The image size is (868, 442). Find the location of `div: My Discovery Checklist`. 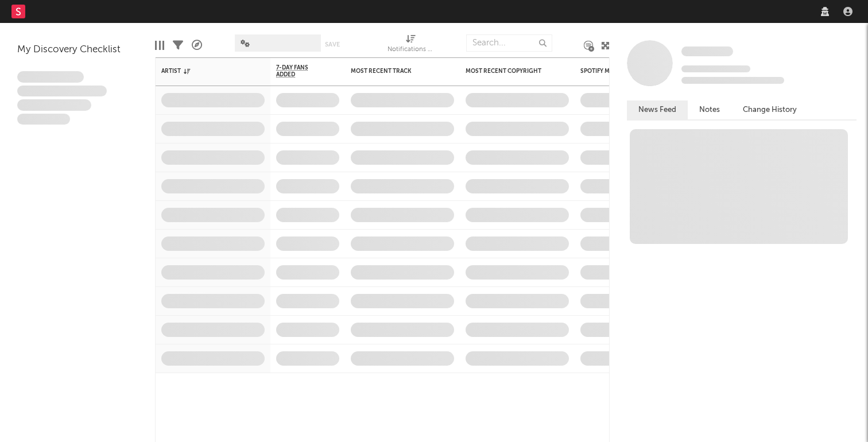

div: My Discovery Checklist is located at coordinates (77, 50).